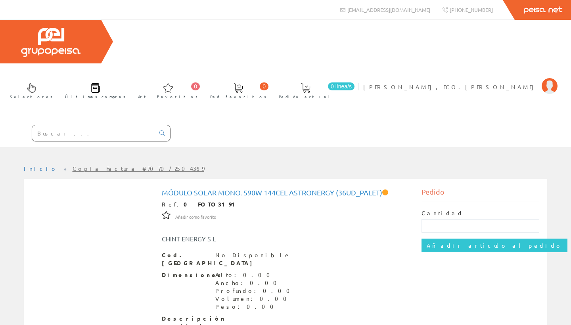 This screenshot has width=571, height=325. What do you see at coordinates (341, 86) in the screenshot?
I see `span: 0 línea/s` at bounding box center [341, 86].